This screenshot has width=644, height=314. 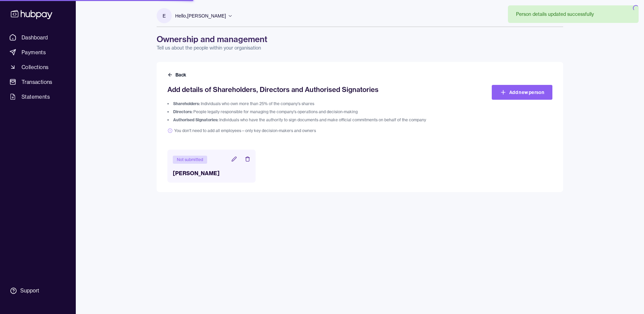 What do you see at coordinates (38, 291) in the screenshot?
I see `a: Support` at bounding box center [38, 291].